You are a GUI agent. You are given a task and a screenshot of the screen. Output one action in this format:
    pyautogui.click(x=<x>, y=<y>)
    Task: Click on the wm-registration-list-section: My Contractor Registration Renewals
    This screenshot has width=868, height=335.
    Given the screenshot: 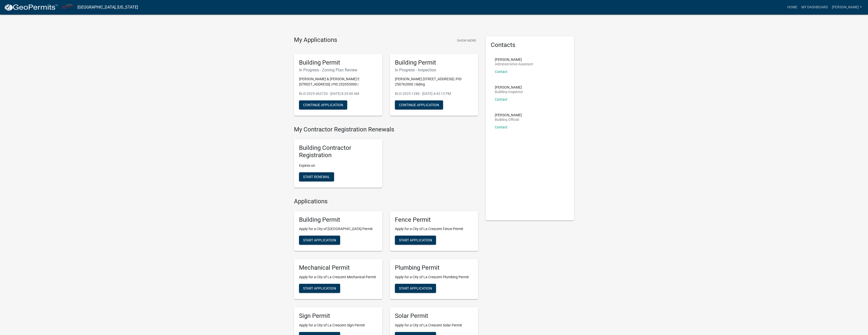 What is the action you would take?
    pyautogui.click(x=386, y=159)
    